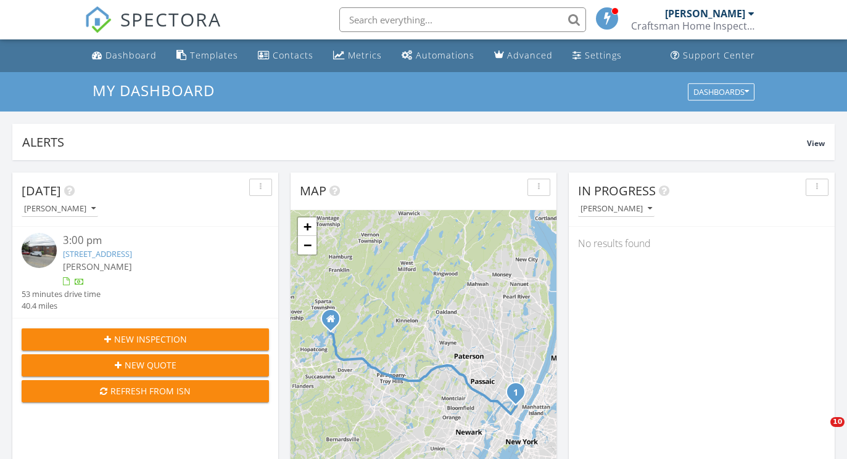 The width and height of the screenshot is (847, 459). I want to click on span: New Inspection, so click(150, 339).